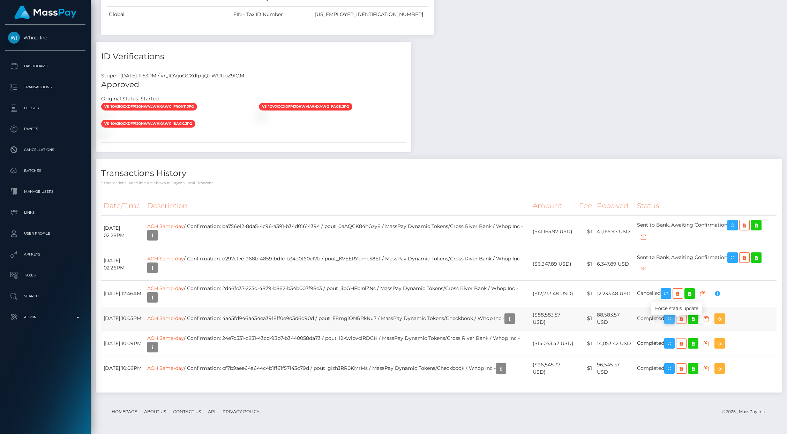 The width and height of the screenshot is (787, 434). I want to click on td: / Confirmation: cf7b9aee64a644c4b1ff61f57143c79d / pout_gIzhJRR0KMrMs / MassPay Dynamic Tokens/Ch..., so click(337, 368).